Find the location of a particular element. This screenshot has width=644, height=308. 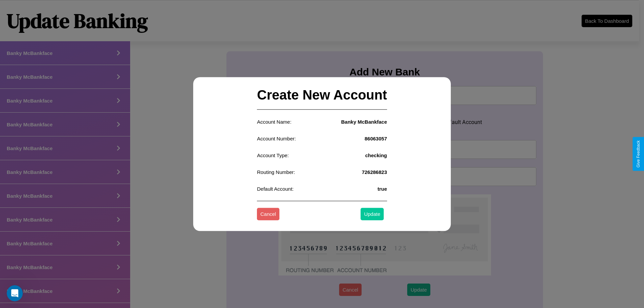

p: Account Number: is located at coordinates (277, 138).